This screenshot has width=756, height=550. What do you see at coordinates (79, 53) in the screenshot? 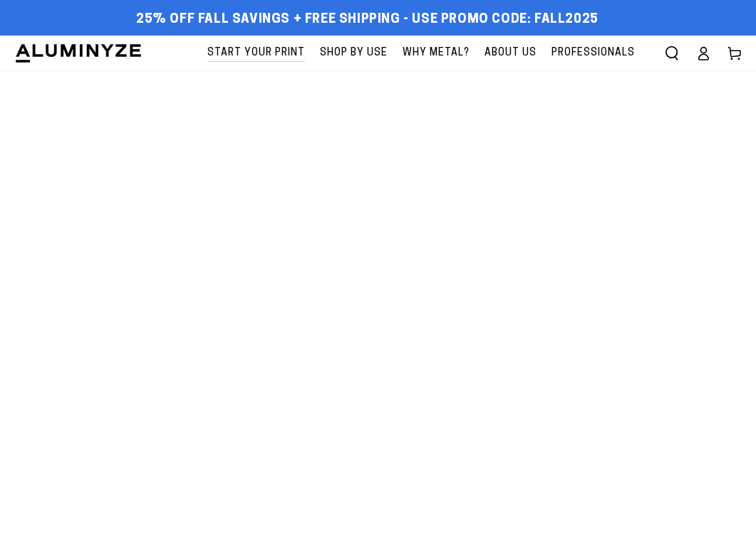
I see `img: Aluminyze` at bounding box center [79, 53].